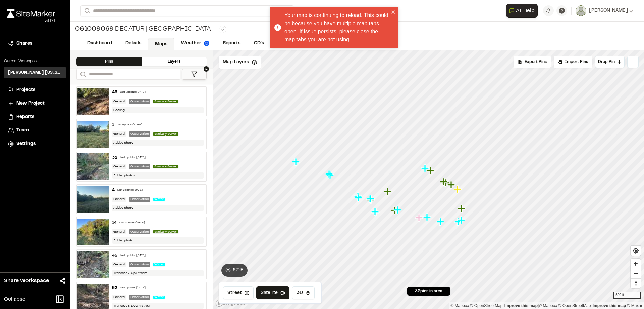 The height and width of the screenshot is (309, 644). Describe the element at coordinates (259, 44) in the screenshot. I see `a: CD's` at that location.